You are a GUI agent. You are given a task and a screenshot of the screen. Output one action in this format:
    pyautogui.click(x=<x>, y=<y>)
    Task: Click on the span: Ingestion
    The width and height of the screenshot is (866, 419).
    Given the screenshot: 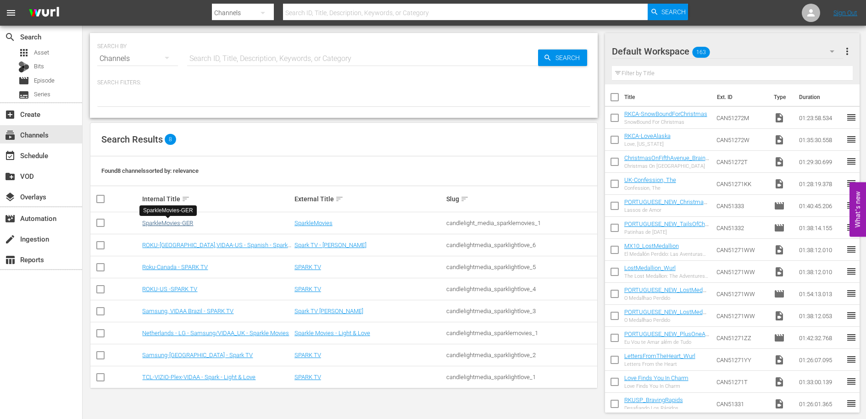 What is the action you would take?
    pyautogui.click(x=10, y=239)
    